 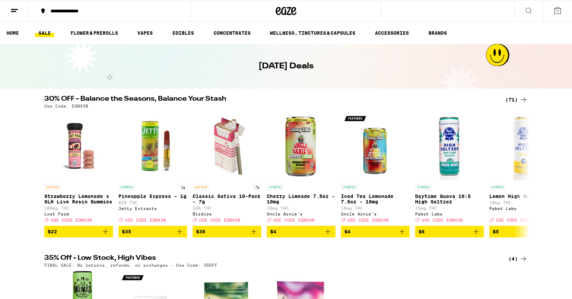 I want to click on p: 82% THC, so click(x=153, y=202).